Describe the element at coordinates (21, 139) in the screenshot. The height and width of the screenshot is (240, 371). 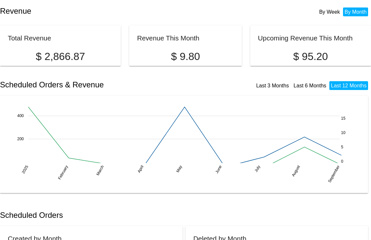
I see `text: 200` at that location.